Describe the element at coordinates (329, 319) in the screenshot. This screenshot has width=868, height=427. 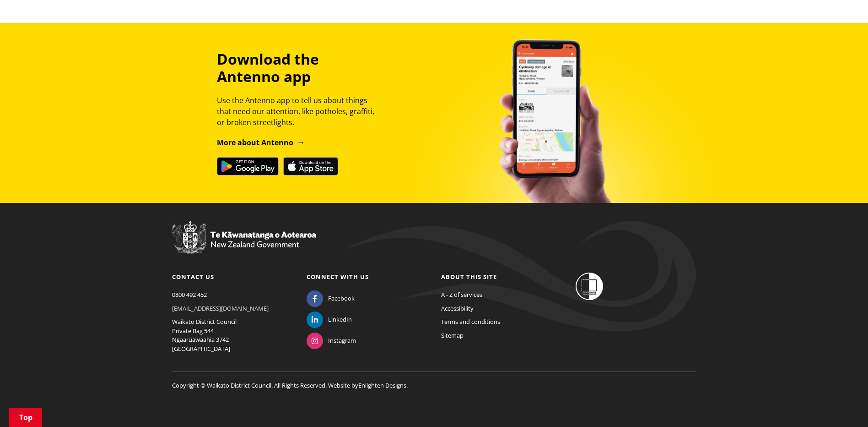
I see `a: LinkedIn` at that location.